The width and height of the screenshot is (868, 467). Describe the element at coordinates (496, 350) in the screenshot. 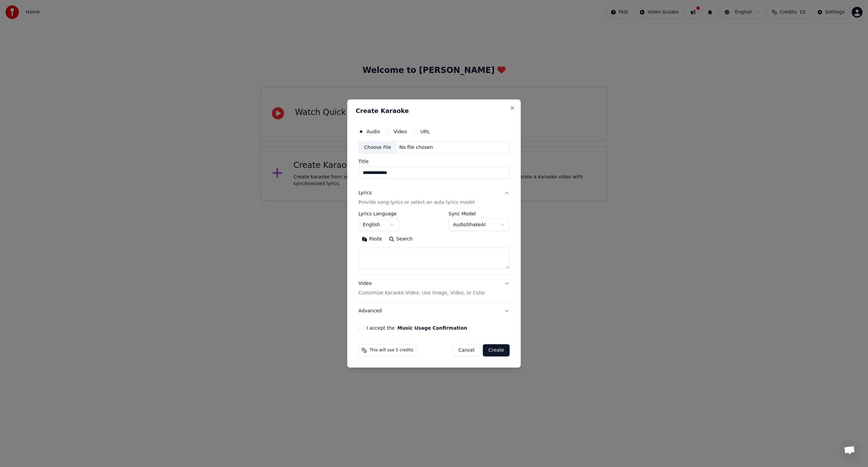

I see `button: Create` at that location.